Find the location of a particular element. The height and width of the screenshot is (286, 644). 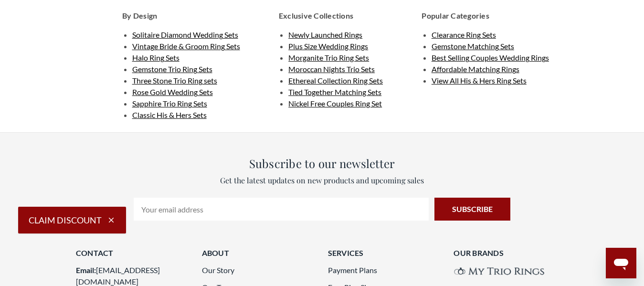

h3: Services is located at coordinates (386, 254).